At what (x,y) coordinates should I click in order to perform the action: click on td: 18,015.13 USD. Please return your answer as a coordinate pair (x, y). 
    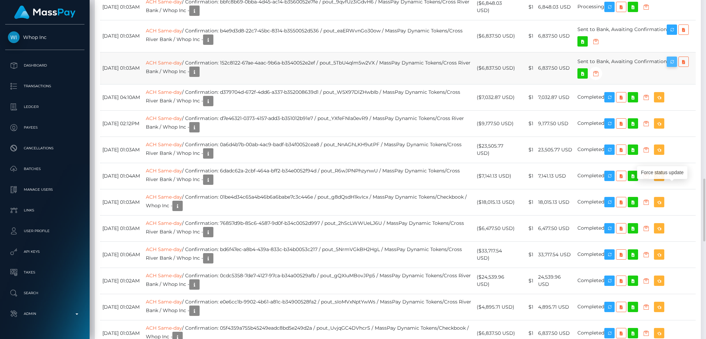
    Looking at the image, I should click on (556, 202).